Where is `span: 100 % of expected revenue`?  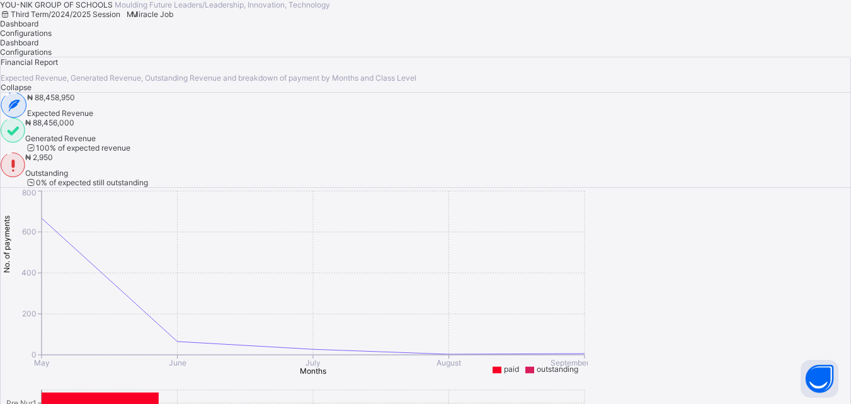 span: 100 % of expected revenue is located at coordinates (77, 147).